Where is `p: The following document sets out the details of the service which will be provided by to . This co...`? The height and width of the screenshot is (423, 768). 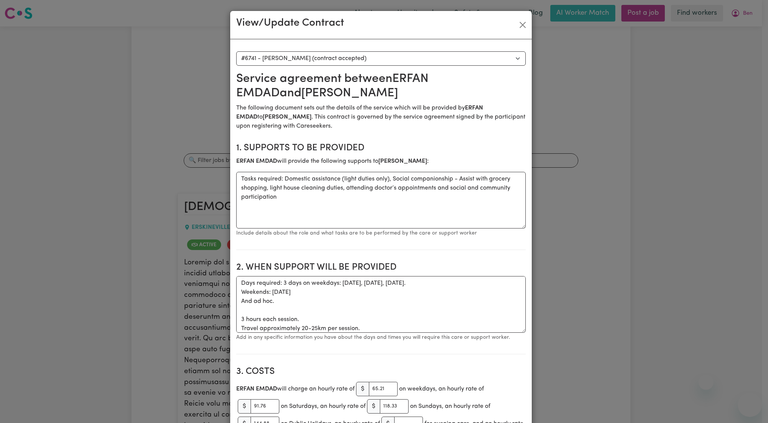
p: The following document sets out the details of the service which will be provided by to . This co... is located at coordinates (381, 117).